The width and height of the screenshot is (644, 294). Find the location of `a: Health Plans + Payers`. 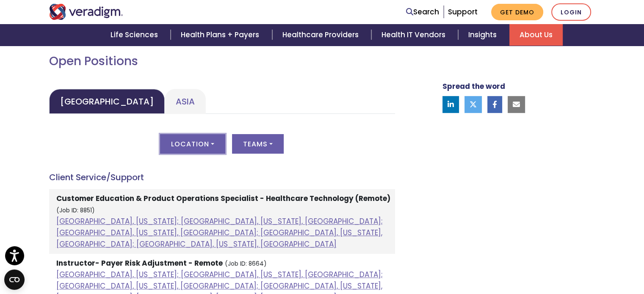

a: Health Plans + Payers is located at coordinates (221, 35).